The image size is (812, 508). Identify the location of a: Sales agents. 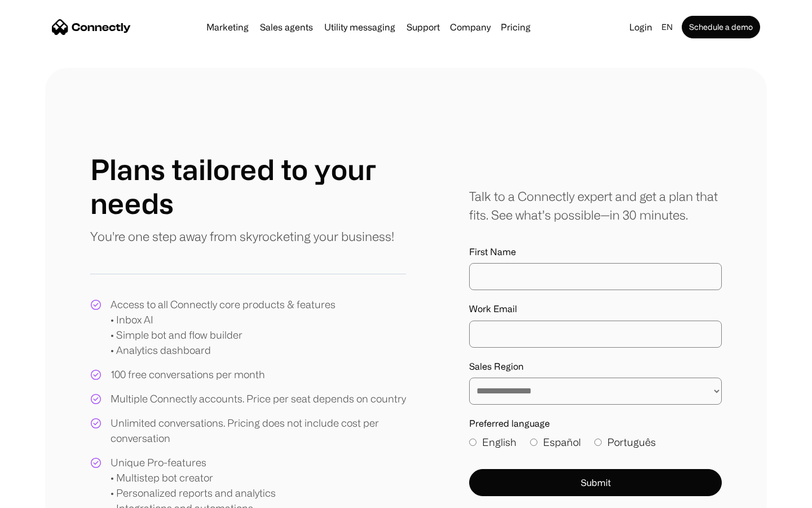
(286, 27).